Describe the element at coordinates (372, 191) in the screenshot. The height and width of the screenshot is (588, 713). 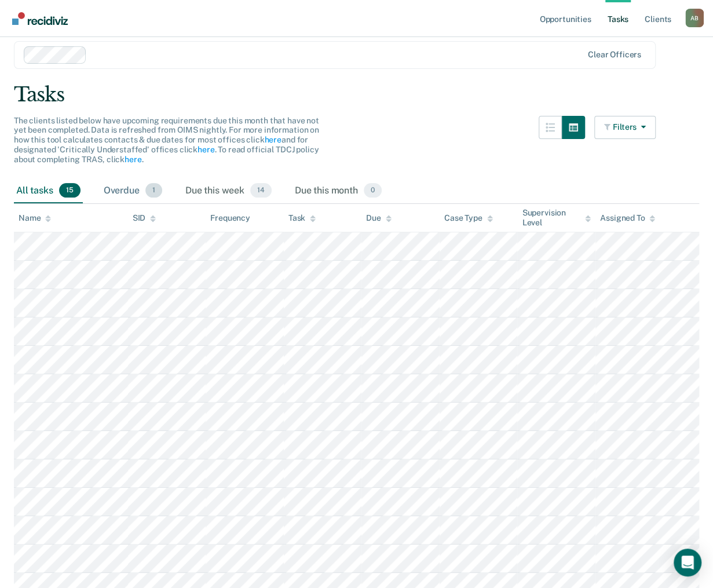
I see `span: 0` at that location.